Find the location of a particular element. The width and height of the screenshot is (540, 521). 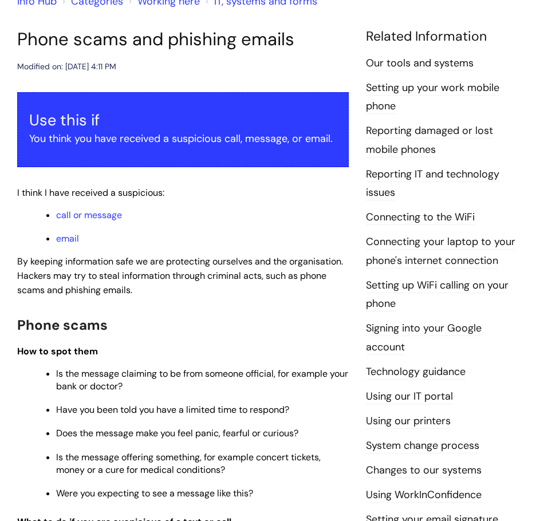

a: Setting up your work mobile phone is located at coordinates (432, 97).